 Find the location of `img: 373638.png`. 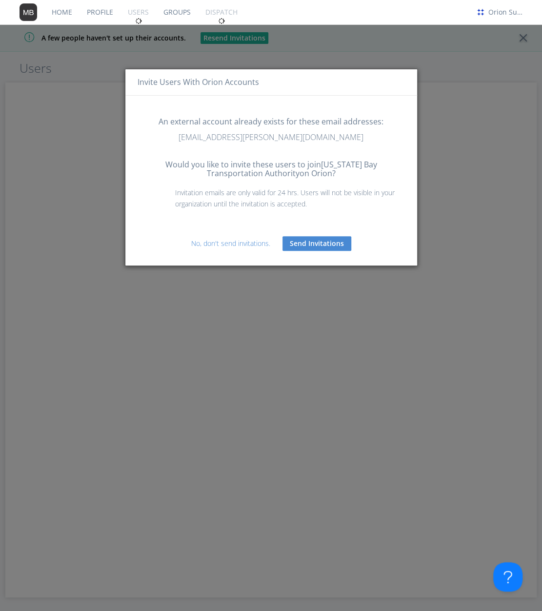

img: 373638.png is located at coordinates (28, 12).